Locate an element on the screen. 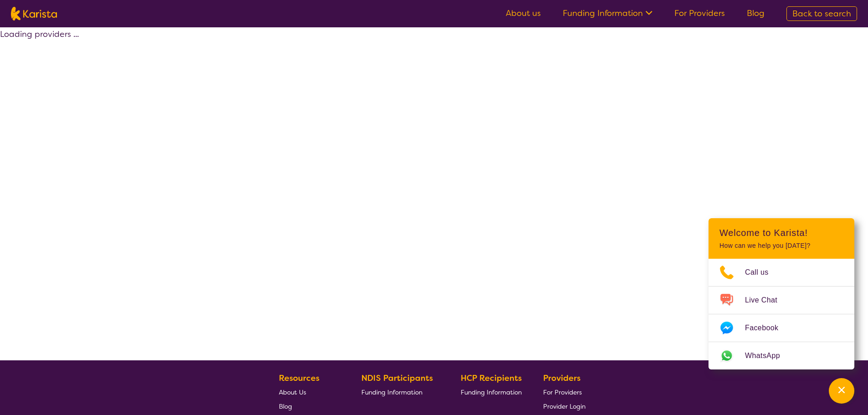 The image size is (868, 415). a: About Us is located at coordinates (309, 392).